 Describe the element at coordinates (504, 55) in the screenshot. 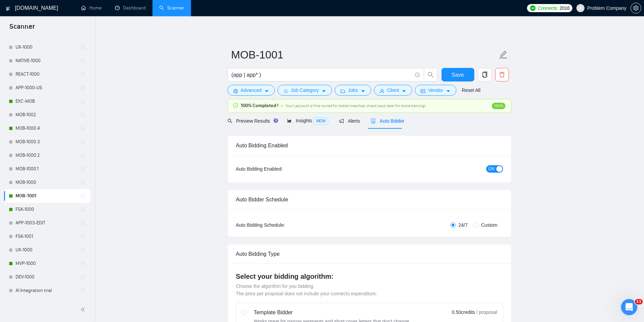

I see `span: edit` at that location.